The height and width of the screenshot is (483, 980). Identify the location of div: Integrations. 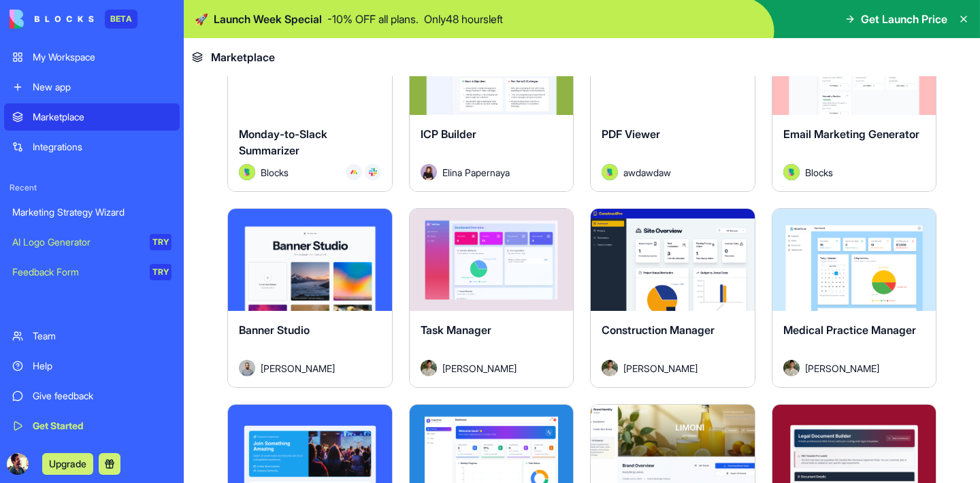
(102, 147).